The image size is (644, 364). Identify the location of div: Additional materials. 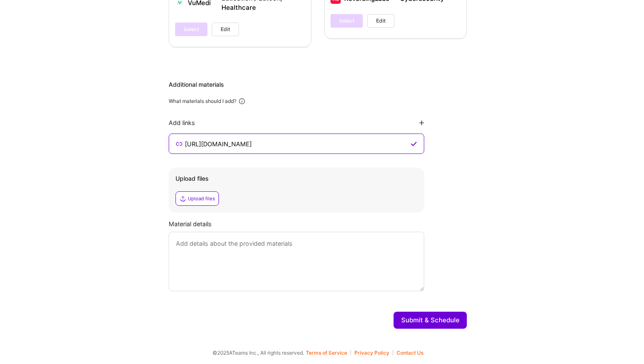
(317, 84).